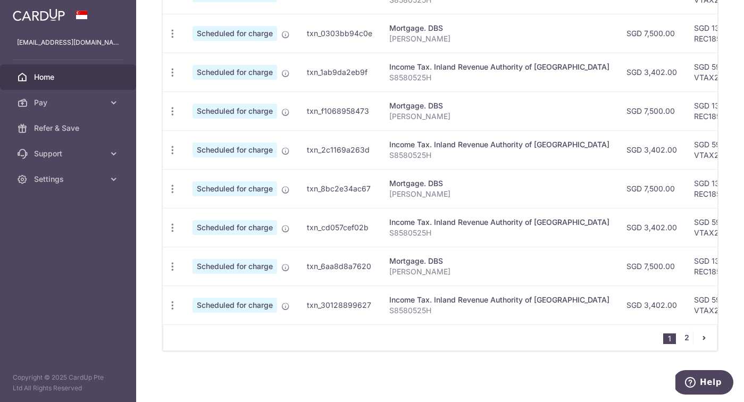 This screenshot has width=744, height=402. I want to click on span: Refer & Save, so click(69, 128).